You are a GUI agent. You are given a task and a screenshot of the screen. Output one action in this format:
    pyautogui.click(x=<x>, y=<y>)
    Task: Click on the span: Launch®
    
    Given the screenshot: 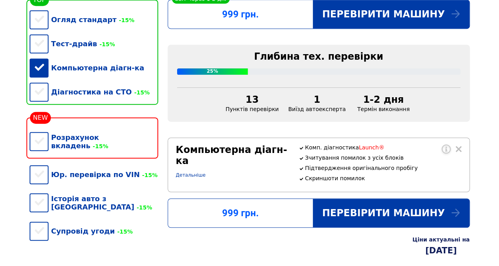 What is the action you would take?
    pyautogui.click(x=372, y=147)
    